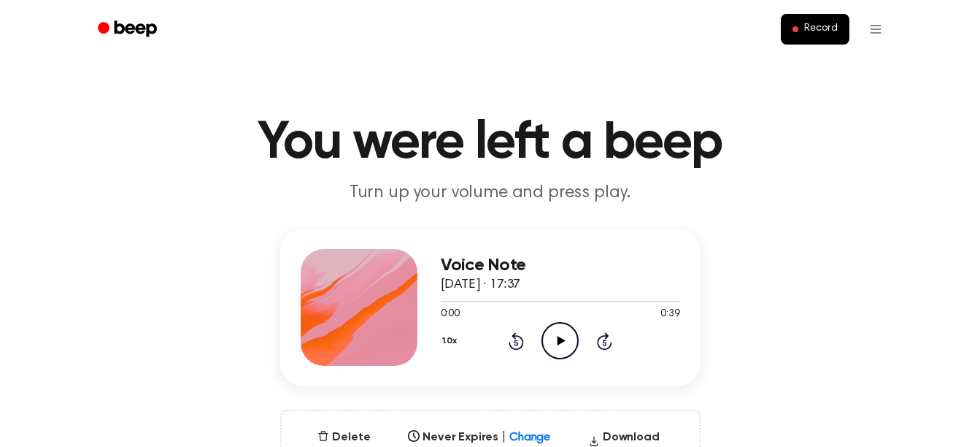 This screenshot has height=447, width=980. Describe the element at coordinates (451, 314) in the screenshot. I see `span: 0:00` at that location.